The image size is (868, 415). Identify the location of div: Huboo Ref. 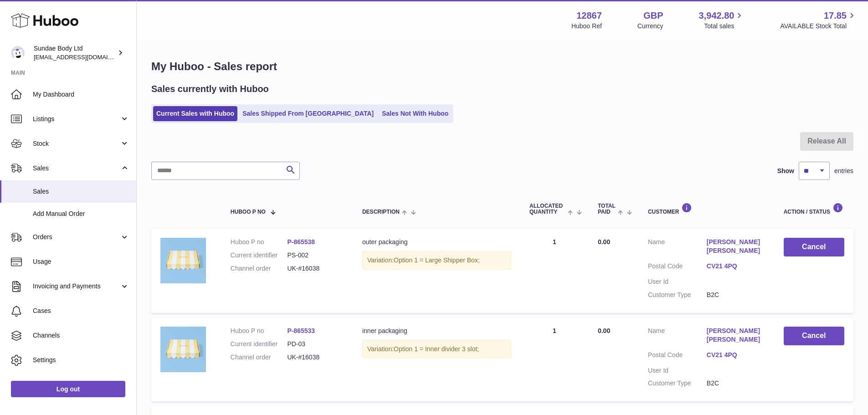
(587, 26).